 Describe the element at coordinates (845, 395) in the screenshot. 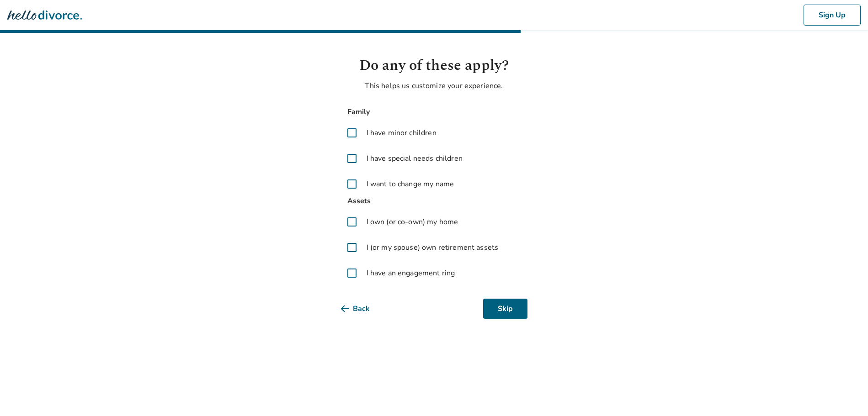

I see `div: Chat Widget` at that location.